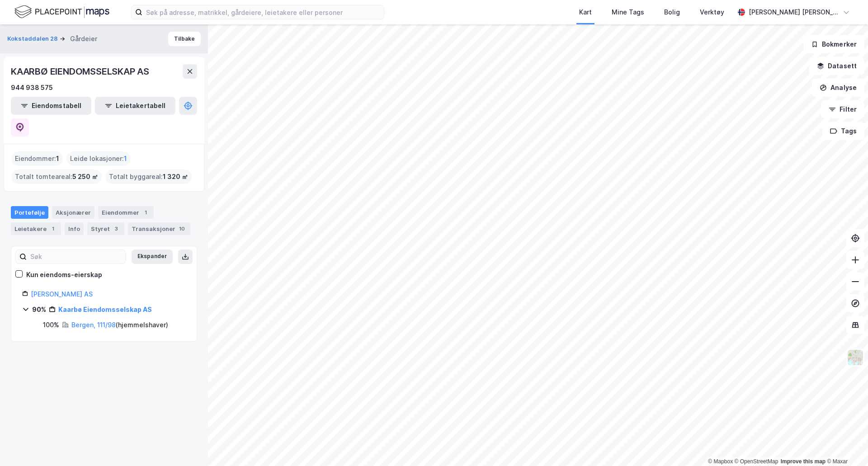 The width and height of the screenshot is (868, 466). What do you see at coordinates (834, 44) in the screenshot?
I see `button: Bokmerker` at bounding box center [834, 44].